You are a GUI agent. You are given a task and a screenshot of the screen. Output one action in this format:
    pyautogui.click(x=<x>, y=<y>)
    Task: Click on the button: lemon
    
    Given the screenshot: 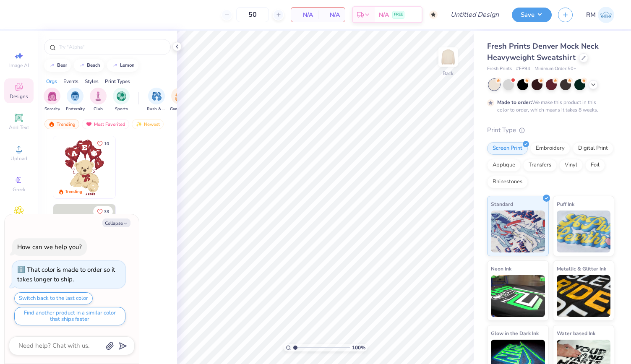 What is the action you would take?
    pyautogui.click(x=123, y=65)
    